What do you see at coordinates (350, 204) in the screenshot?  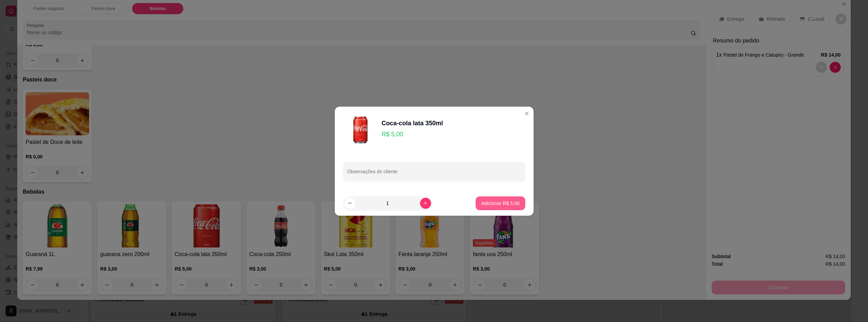 I see `button: decrease-product-quantity` at bounding box center [350, 204].